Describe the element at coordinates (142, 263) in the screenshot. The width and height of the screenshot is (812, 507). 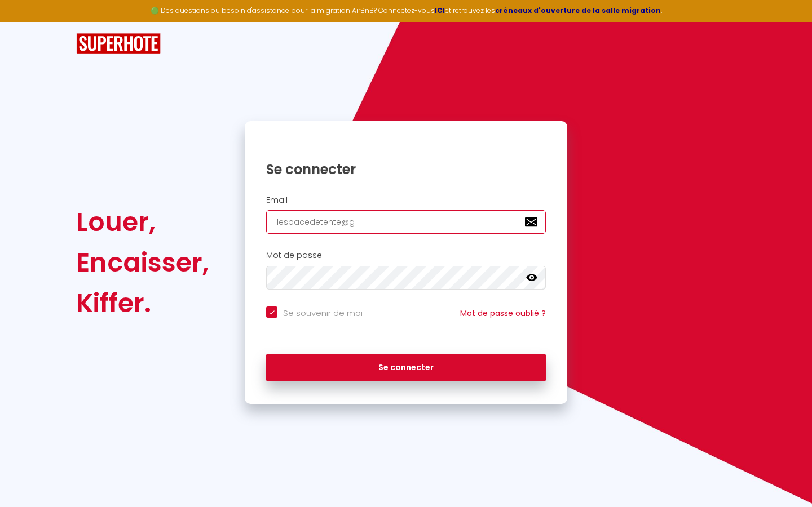
I see `div: Encaisser,` at that location.